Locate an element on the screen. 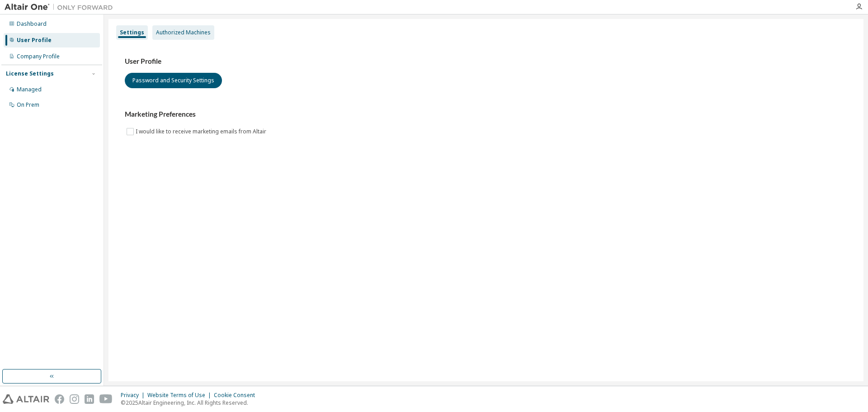 The height and width of the screenshot is (412, 868). p: © 2025 Altair Engineering, Inc. All Rights Reserved. is located at coordinates (190, 402).